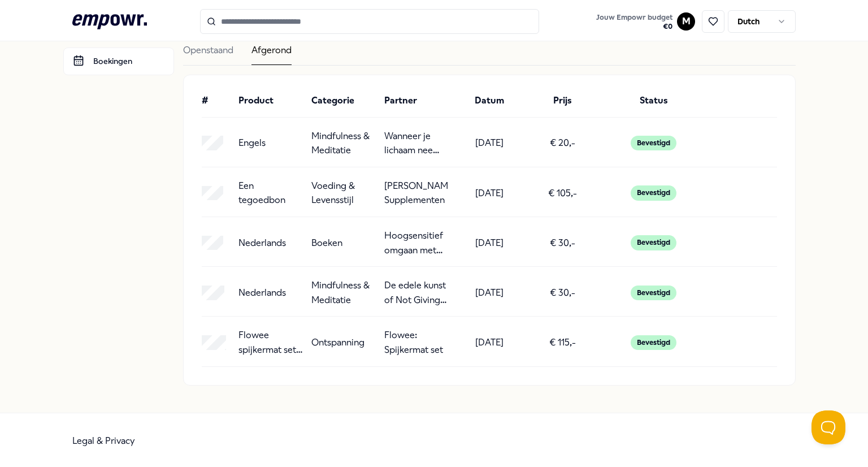 The image size is (868, 467). What do you see at coordinates (562, 143) in the screenshot?
I see `p: € 20,-` at bounding box center [562, 143].